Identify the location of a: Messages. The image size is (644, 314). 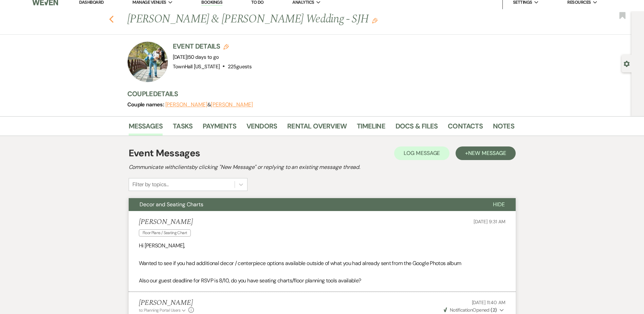
(146, 128).